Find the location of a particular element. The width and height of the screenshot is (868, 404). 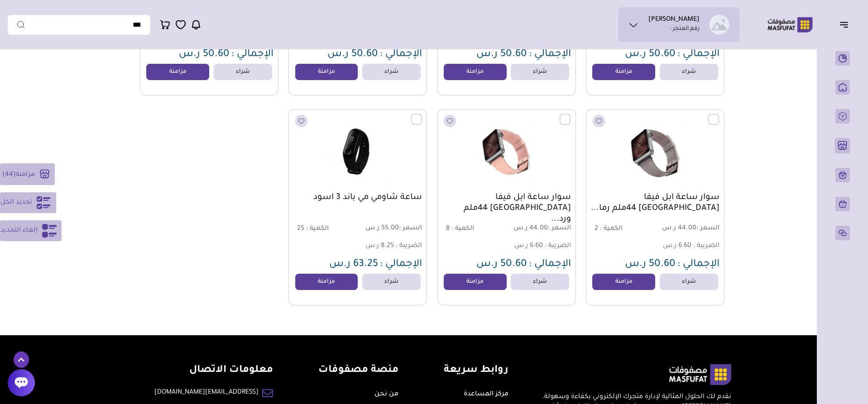

span: تحديد الكل is located at coordinates (16, 203).